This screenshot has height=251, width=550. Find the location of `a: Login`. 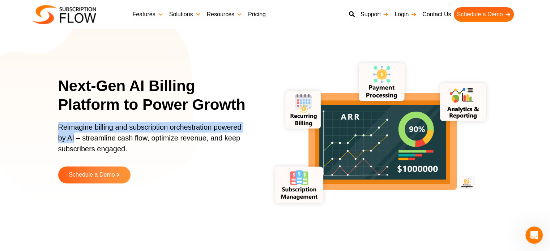

a: Login is located at coordinates (406, 14).